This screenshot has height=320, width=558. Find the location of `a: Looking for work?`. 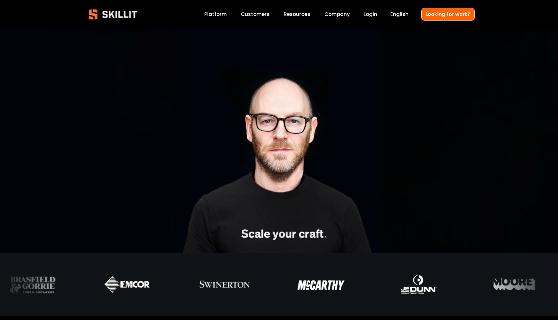

a: Looking for work? is located at coordinates (448, 14).